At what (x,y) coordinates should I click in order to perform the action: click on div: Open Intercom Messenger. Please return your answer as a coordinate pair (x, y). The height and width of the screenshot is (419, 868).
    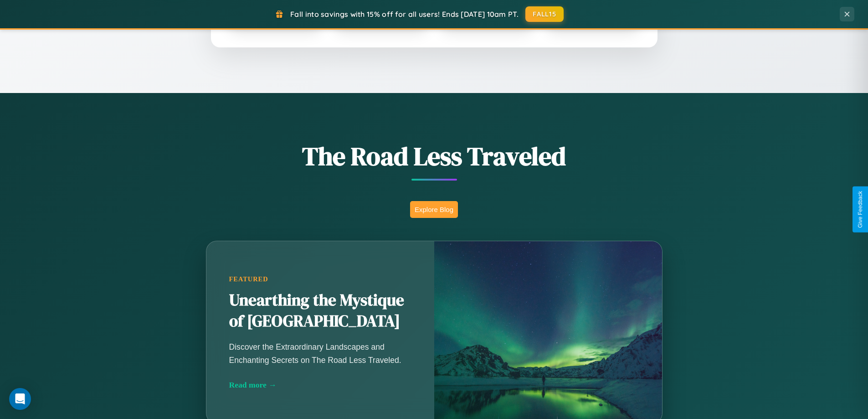
    Looking at the image, I should click on (20, 398).